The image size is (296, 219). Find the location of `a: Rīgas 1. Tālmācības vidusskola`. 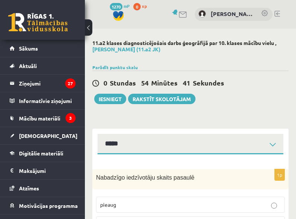

a: Rīgas 1. Tālmācības vidusskola is located at coordinates (38, 22).